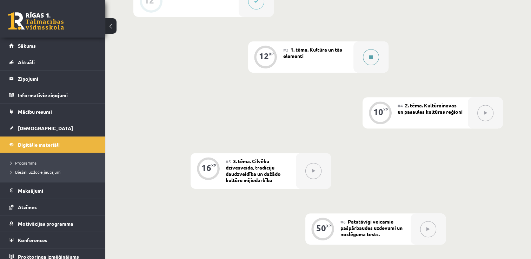 This screenshot has width=531, height=259. Describe the element at coordinates (430, 108) in the screenshot. I see `span: 2. tēma. Kultūrainavas un pasaules kultūras reģioni` at that location.